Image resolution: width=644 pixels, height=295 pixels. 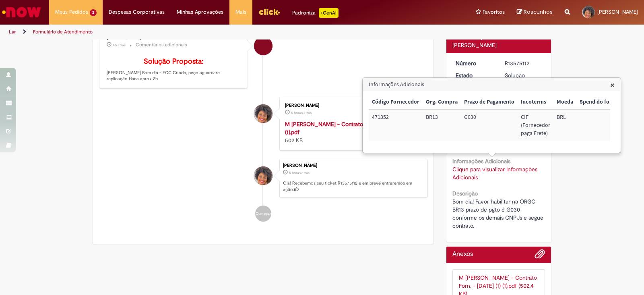 I want to click on ul: Histórico de ingressos, so click(x=263, y=125).